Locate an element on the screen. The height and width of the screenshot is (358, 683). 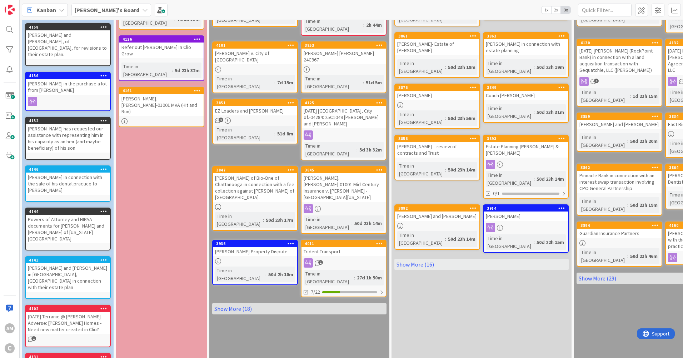
a: Show More (18) is located at coordinates (299, 309).